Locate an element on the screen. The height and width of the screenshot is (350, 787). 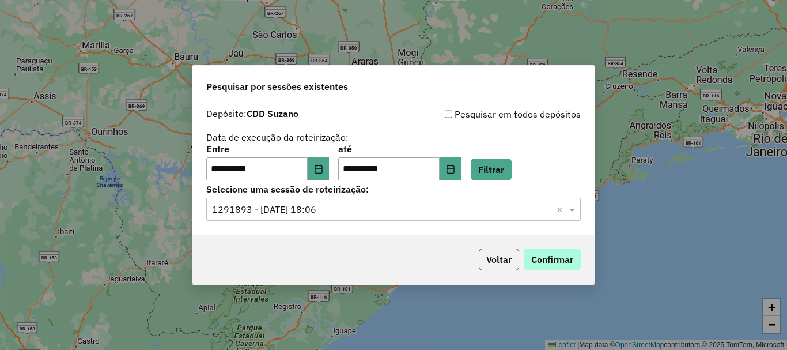
strong: CDD Suzano is located at coordinates (273, 114).